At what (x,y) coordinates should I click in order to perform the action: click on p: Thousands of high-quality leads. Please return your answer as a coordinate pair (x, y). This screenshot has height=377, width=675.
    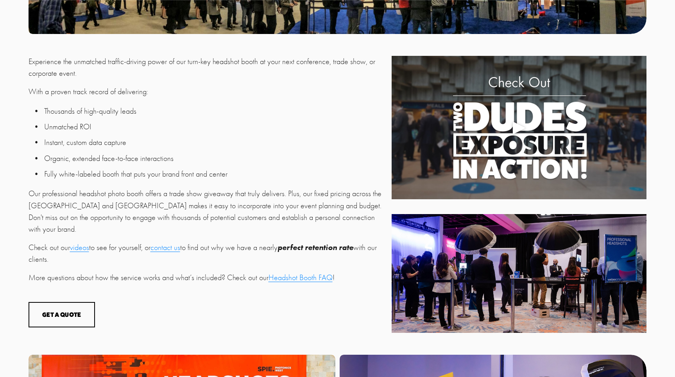
    Looking at the image, I should click on (216, 111).